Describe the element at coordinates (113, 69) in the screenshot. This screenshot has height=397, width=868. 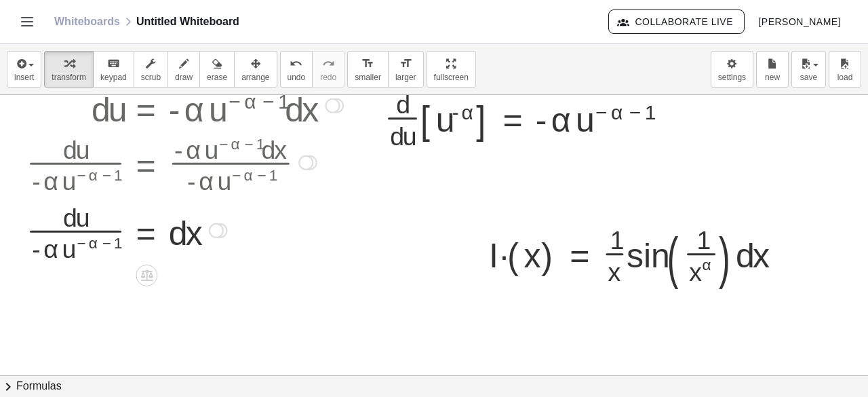
I see `button: keyboardkeypad` at that location.